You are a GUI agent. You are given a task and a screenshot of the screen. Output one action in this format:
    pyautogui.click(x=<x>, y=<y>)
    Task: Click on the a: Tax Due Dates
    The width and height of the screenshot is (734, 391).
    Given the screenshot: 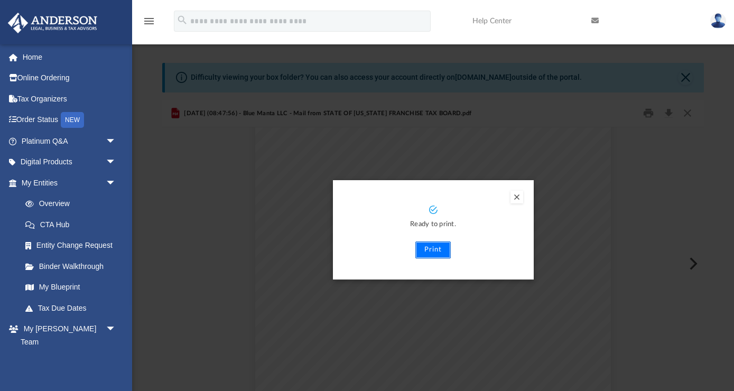 What is the action you would take?
    pyautogui.click(x=73, y=308)
    